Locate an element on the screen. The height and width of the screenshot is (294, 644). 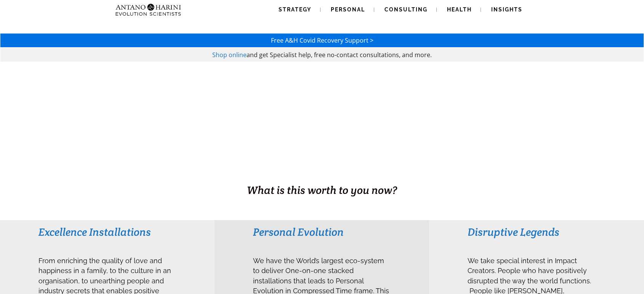
span: Consulting is located at coordinates (406, 10).